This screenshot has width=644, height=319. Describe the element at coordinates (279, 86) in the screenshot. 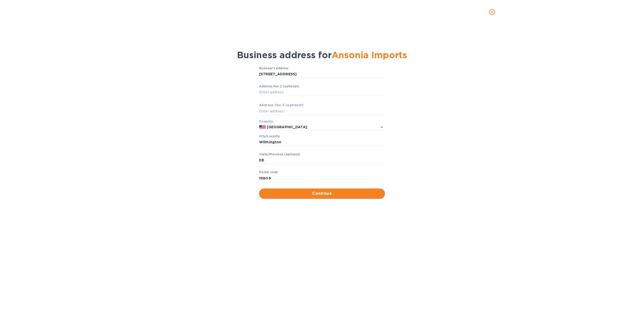

I see `label: Аddress line 2 (optional)` at that location.